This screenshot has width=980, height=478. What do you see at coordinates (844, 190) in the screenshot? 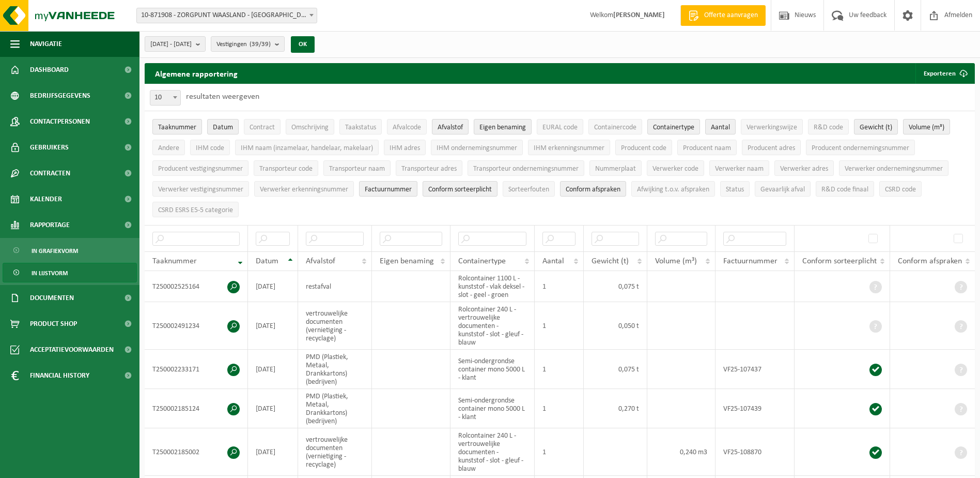
I see `span: R&D code finaal` at bounding box center [844, 190].